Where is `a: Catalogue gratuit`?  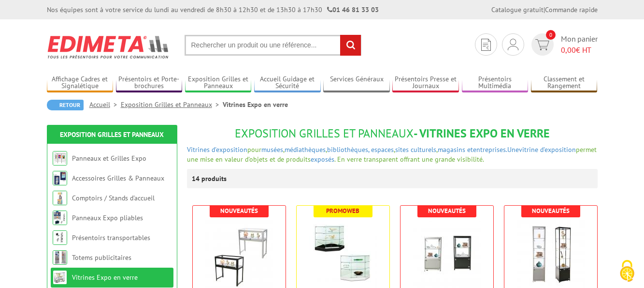
a: Catalogue gratuit is located at coordinates (517, 10).